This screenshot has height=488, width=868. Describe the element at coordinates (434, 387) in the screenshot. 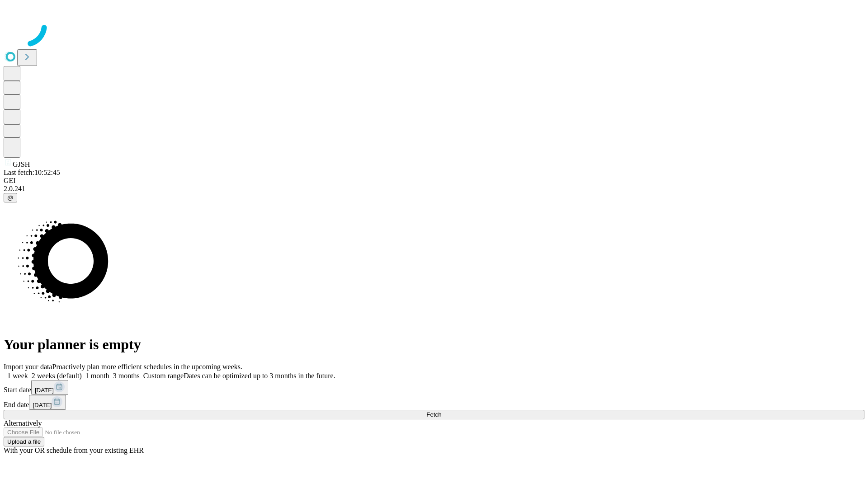

I see `div: Start date` at that location.